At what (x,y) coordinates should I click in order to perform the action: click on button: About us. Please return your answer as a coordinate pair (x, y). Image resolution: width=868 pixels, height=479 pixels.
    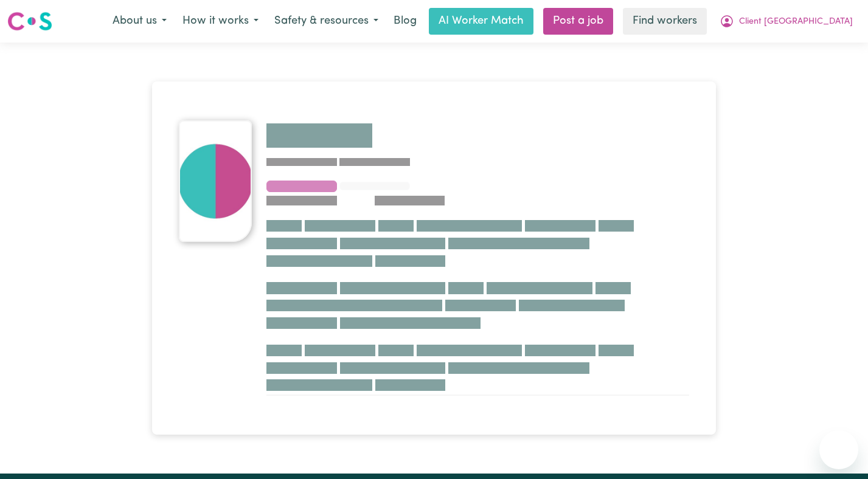
    Looking at the image, I should click on (139, 21).